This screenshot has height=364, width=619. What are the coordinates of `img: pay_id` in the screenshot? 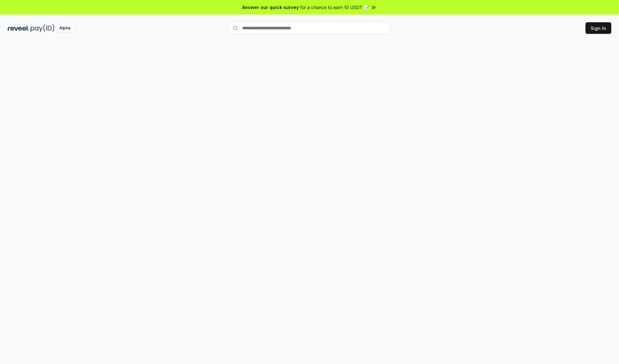 It's located at (43, 28).